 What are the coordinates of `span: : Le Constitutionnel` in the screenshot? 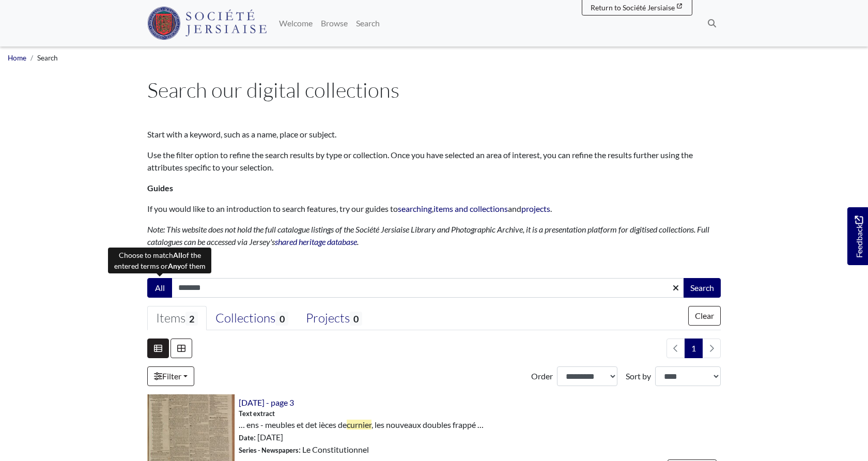 It's located at (304, 450).